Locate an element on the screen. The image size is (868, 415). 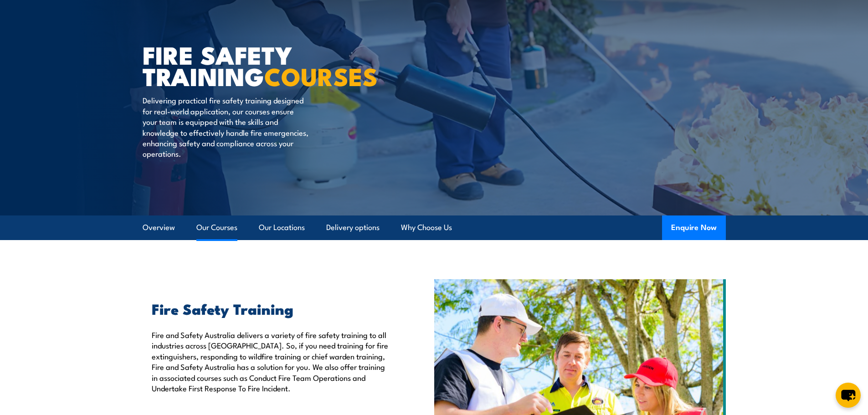
button: chat-button is located at coordinates (848, 395).